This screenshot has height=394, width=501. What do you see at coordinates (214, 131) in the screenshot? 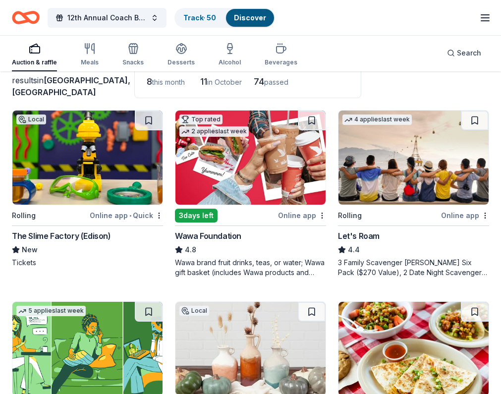
I see `div: 2 applies last week` at bounding box center [214, 131].